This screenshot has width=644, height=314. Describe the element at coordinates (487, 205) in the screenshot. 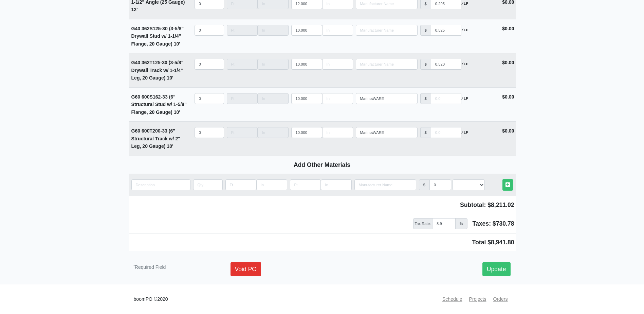

I see `span: Subtotal: $8,211.02` at that location.